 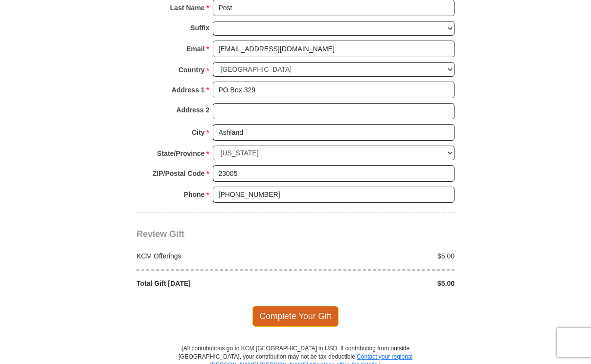 I want to click on strong: Address 2, so click(x=192, y=110).